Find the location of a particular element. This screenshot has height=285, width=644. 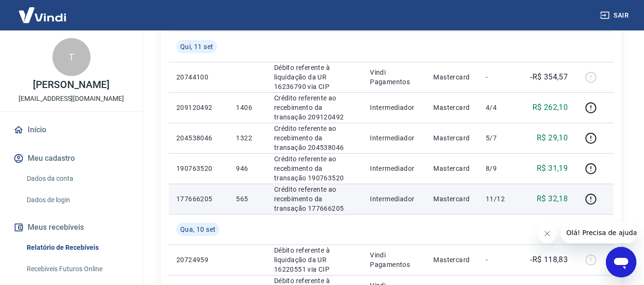

p: R$ 29,10 is located at coordinates (552, 138).